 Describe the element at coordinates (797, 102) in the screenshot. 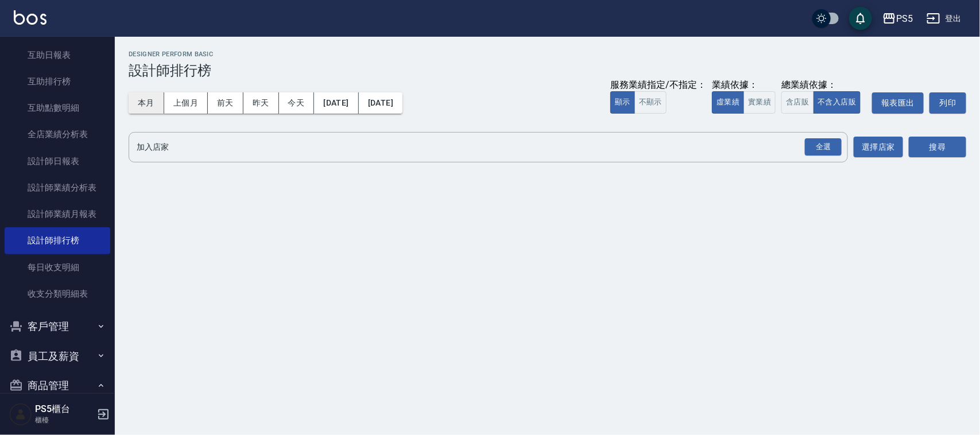

I see `button: 含店販` at that location.